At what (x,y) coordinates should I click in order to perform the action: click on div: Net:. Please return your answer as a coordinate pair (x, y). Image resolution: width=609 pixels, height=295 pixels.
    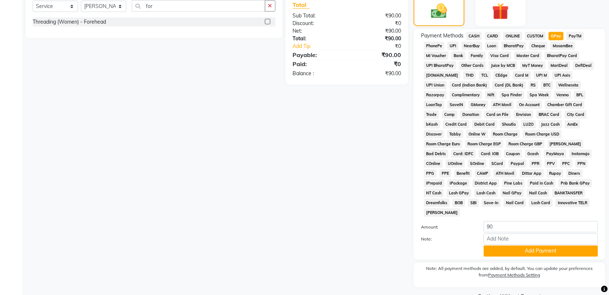
    Looking at the image, I should click on (317, 31).